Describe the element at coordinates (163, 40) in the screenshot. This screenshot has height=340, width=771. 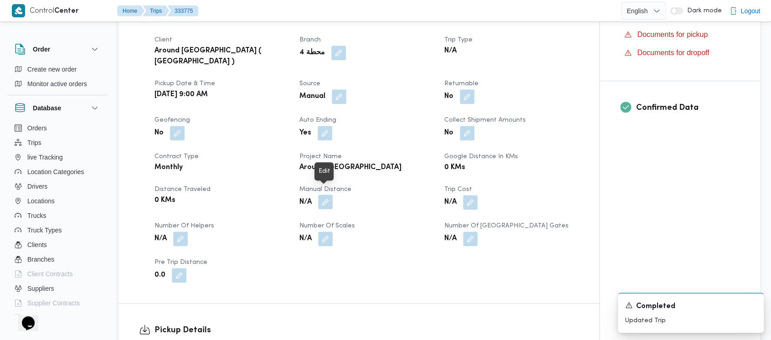
I see `span: Client` at that location.